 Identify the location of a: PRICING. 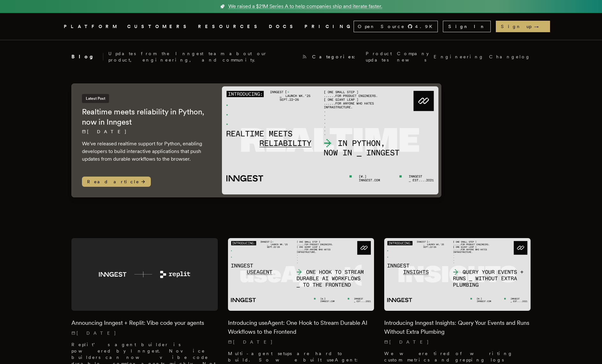
(329, 26).